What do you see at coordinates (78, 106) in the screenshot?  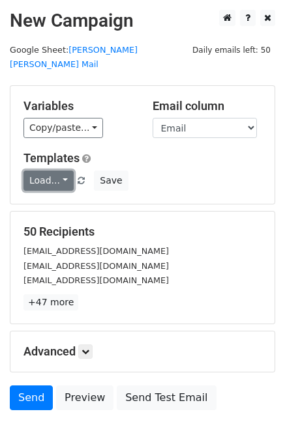 I see `h5: Variables` at bounding box center [78, 106].